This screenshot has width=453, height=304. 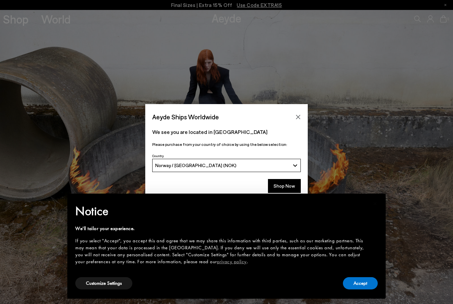 What do you see at coordinates (221, 251) in the screenshot?
I see `div: If you select "Accept", you accept this and agree that we may share this information with third p...` at bounding box center [221, 251].